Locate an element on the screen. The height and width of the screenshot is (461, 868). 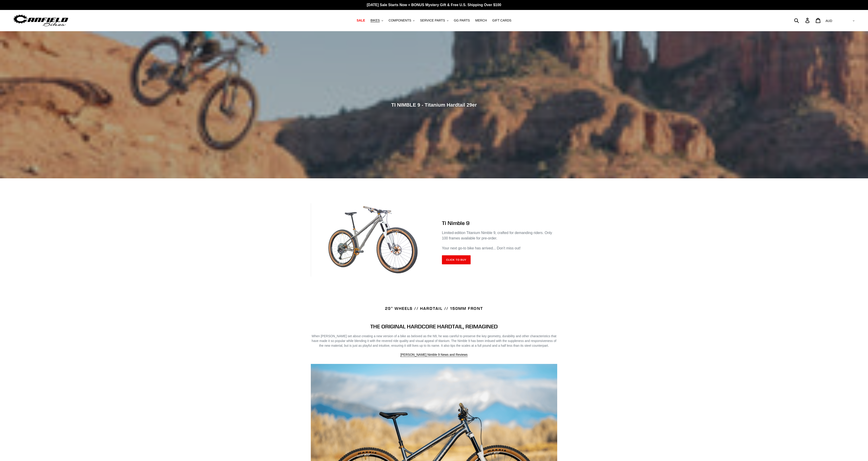
a: GIFT CARDS is located at coordinates (502, 20).